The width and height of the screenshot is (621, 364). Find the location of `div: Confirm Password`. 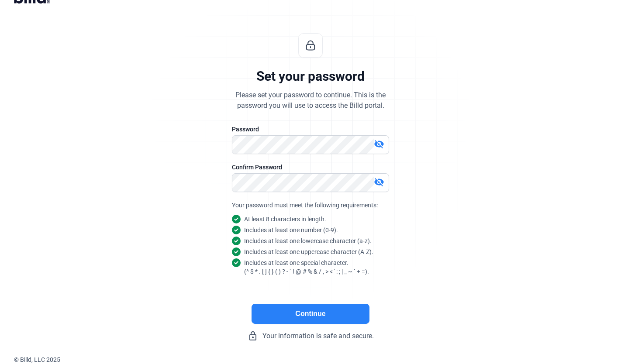

div: Confirm Password is located at coordinates (310, 167).